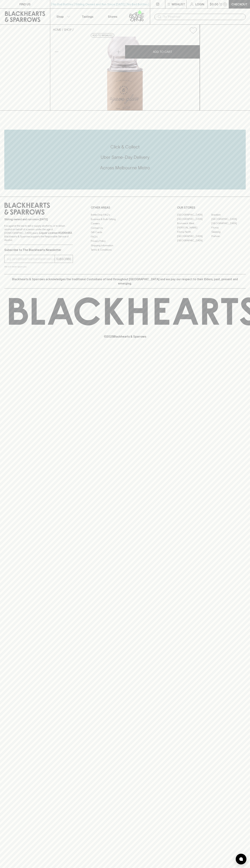 The width and height of the screenshot is (250, 868). I want to click on a: Geelong, so click(229, 232).